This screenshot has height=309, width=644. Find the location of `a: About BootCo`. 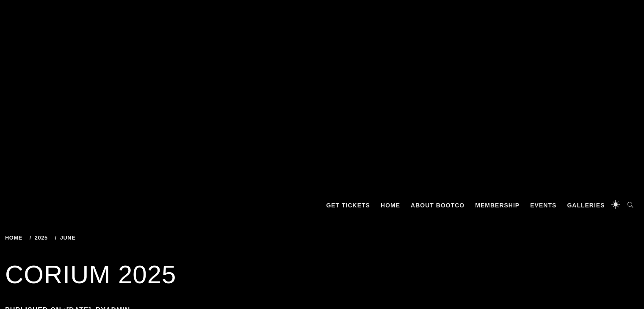

a: About BootCo is located at coordinates (437, 205).